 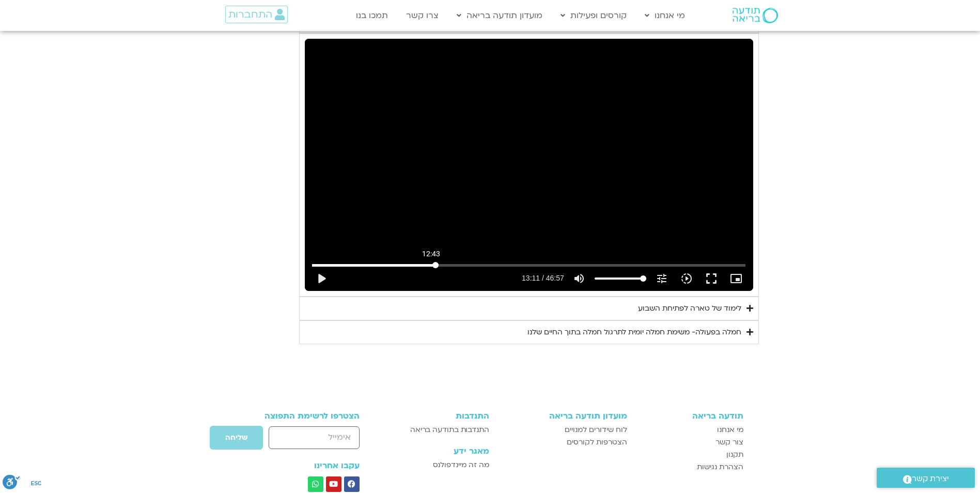 I want to click on h3: התנדבות, so click(x=439, y=416).